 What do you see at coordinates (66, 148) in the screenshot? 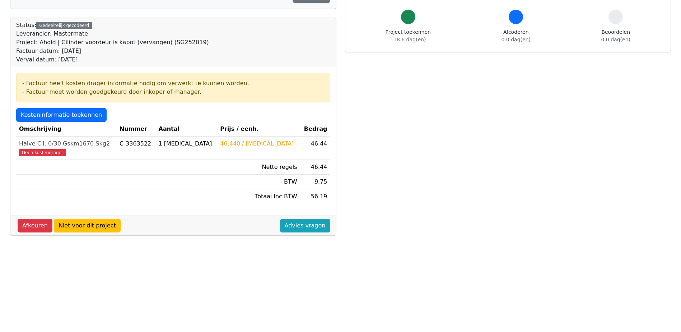
I see `a: Halve Cil. 0/30 Gskm1670 Skg2Geen kostendrager` at bounding box center [66, 148].